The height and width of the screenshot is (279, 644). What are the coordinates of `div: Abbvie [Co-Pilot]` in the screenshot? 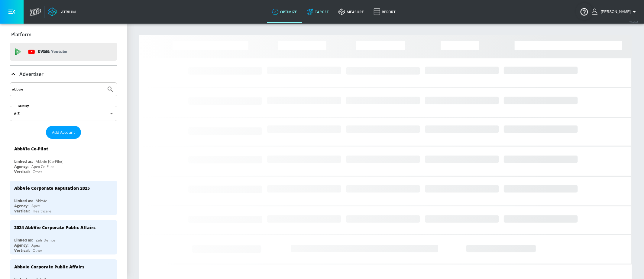 It's located at (49, 161).